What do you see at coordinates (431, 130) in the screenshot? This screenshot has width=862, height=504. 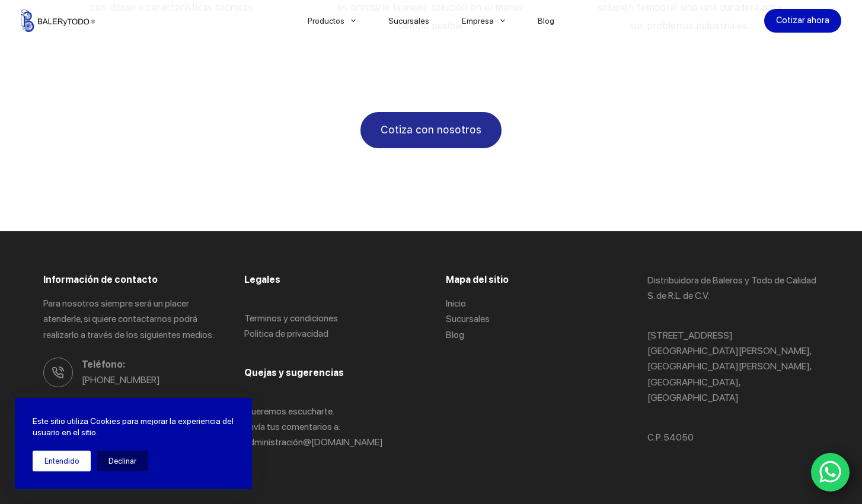 I see `a: Cotiza con nosotros` at bounding box center [431, 130].